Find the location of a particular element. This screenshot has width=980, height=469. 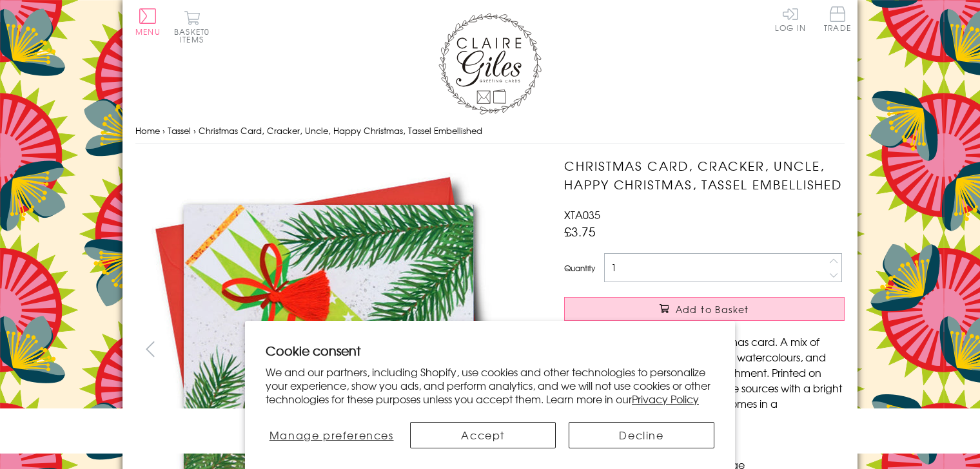

nav: breadcrumbs is located at coordinates (490, 131).